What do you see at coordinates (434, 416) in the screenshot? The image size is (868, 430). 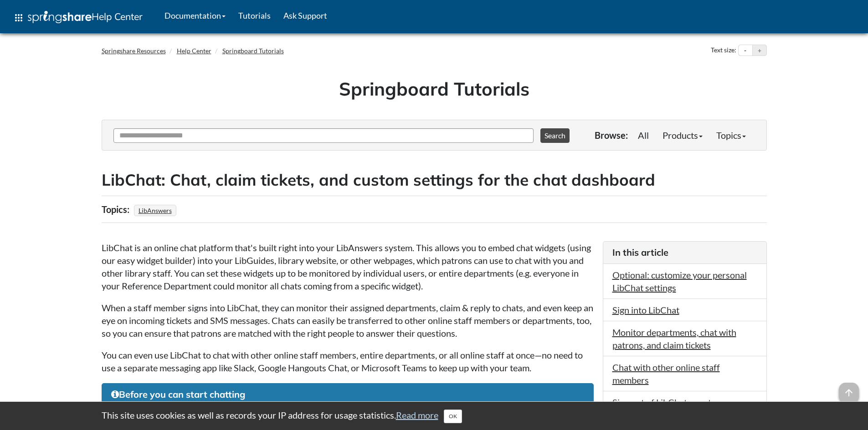 I see `div: This site uses cookies as well as records your IP address for usage statistics.` at bounding box center [434, 416].